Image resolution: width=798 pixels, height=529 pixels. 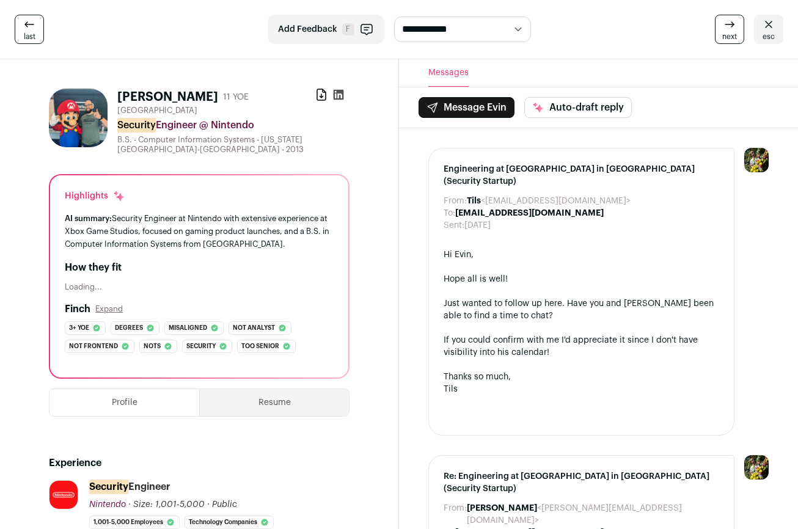 I want to click on h2: Finch, so click(x=78, y=309).